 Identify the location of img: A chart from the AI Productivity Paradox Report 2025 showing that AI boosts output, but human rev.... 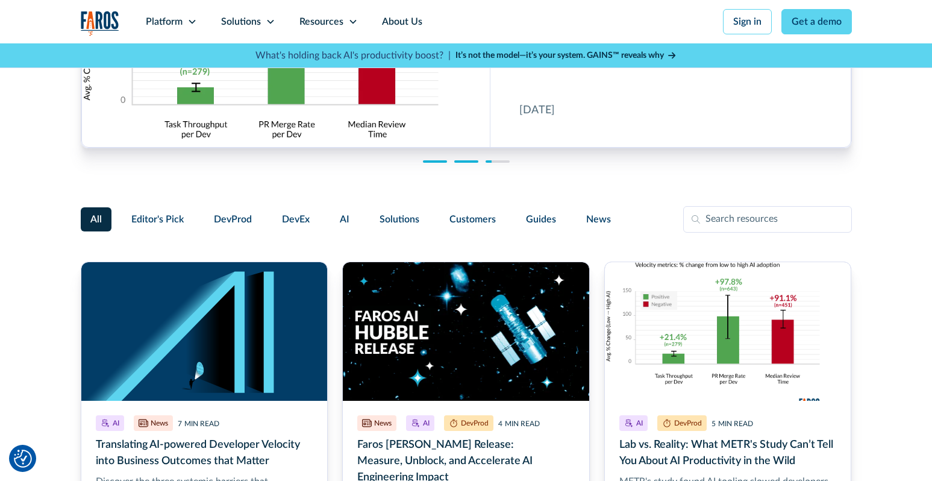
(728, 332).